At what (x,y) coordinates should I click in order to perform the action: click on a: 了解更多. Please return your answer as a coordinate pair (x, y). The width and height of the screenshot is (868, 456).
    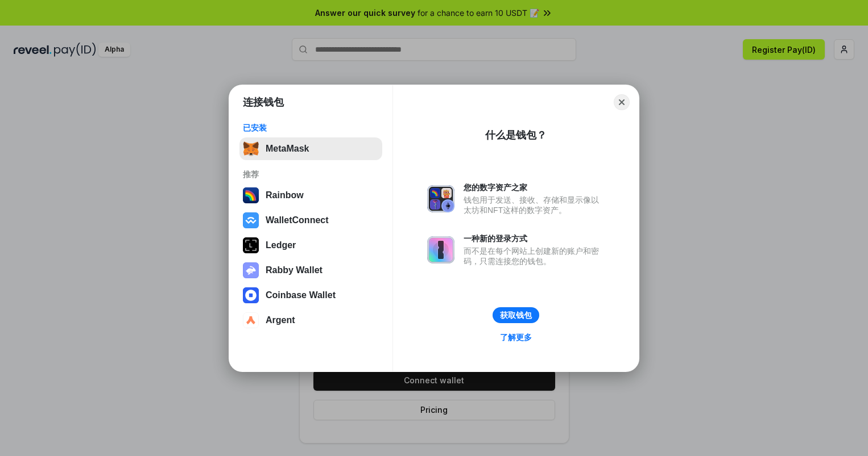
    Looking at the image, I should click on (516, 338).